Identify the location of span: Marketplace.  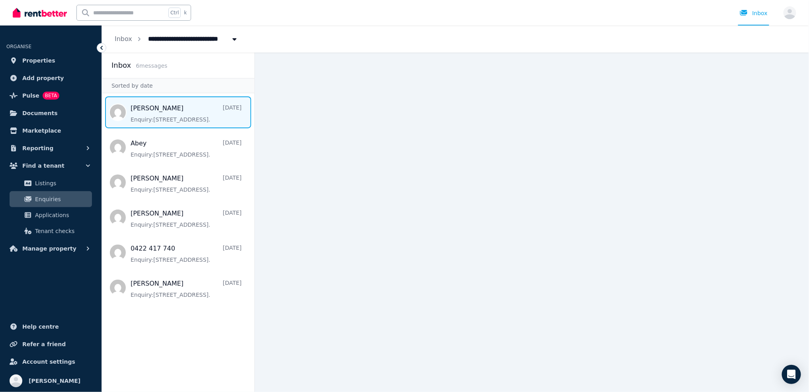
(41, 131).